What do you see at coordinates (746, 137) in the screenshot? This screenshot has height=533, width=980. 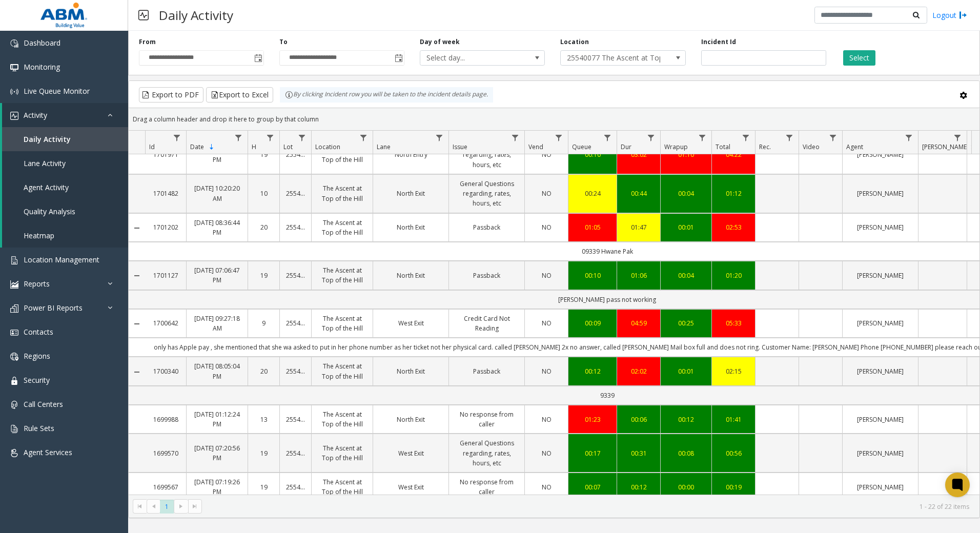 I see `a: Total Filter Menu` at bounding box center [746, 137].